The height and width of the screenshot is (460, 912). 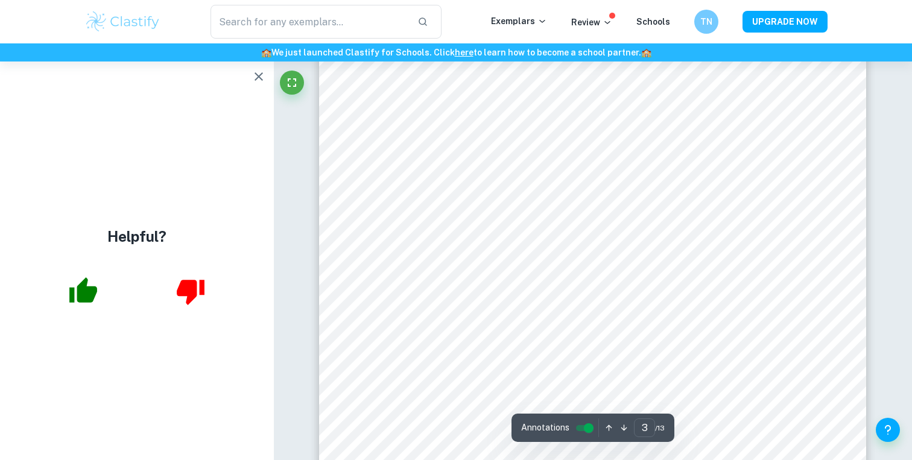 What do you see at coordinates (456, 52) in the screenshot?
I see `h6: We just launched Clastify for Schools. Click to learn how to become a school partner.` at bounding box center [456, 52].